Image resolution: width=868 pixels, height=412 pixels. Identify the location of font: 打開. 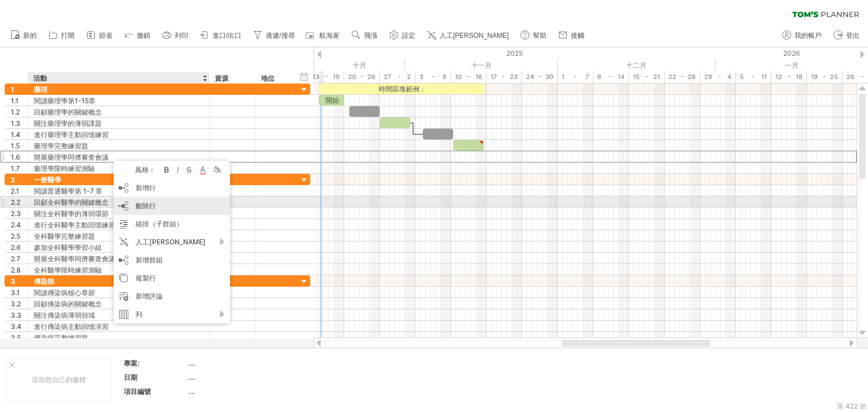
(68, 36).